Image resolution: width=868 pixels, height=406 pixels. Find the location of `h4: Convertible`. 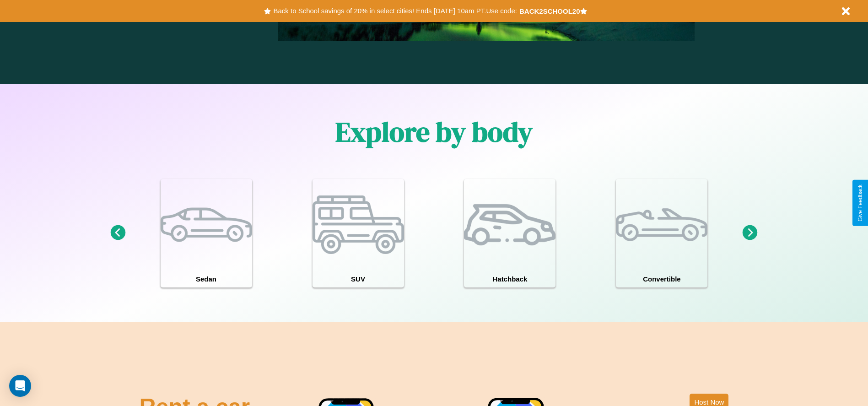

h4: Convertible is located at coordinates (662, 279).